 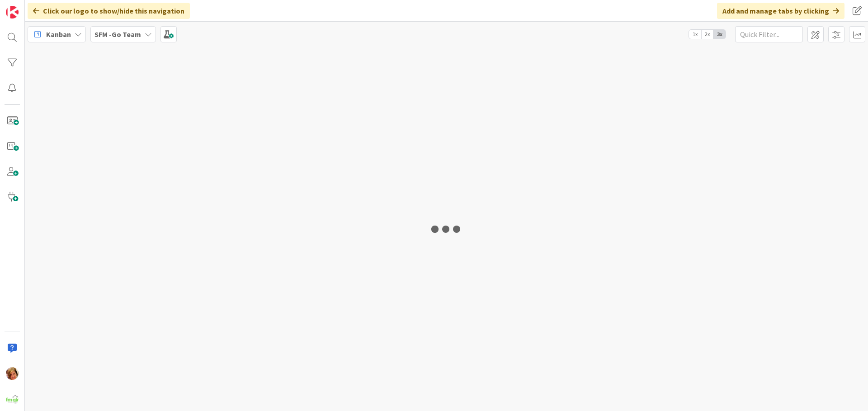 What do you see at coordinates (695, 35) in the screenshot?
I see `span: 1x` at bounding box center [695, 35].